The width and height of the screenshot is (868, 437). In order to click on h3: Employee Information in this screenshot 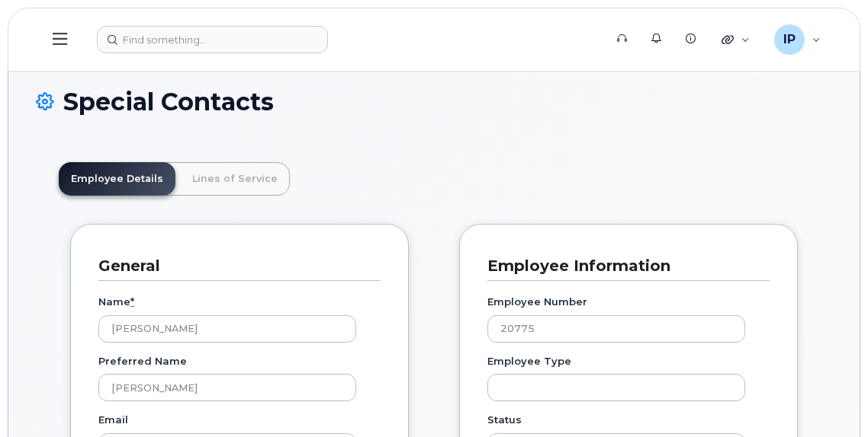, I will do `click(623, 266)`.